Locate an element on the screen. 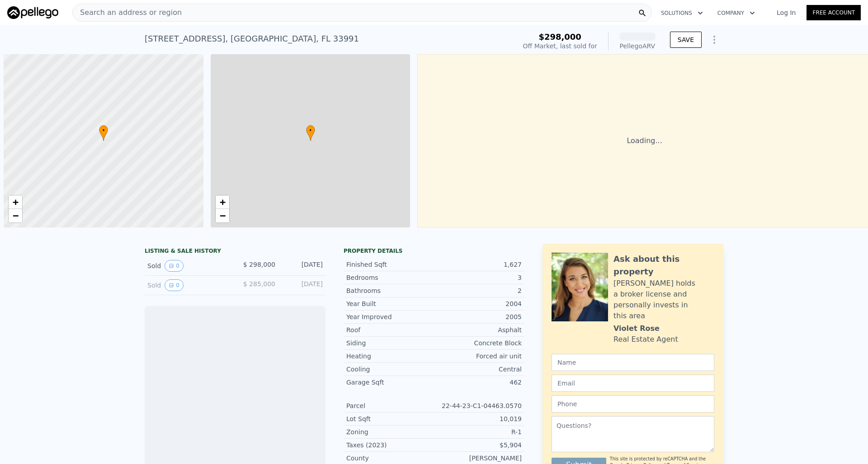 This screenshot has width=868, height=464. div: 2 is located at coordinates (478, 291).